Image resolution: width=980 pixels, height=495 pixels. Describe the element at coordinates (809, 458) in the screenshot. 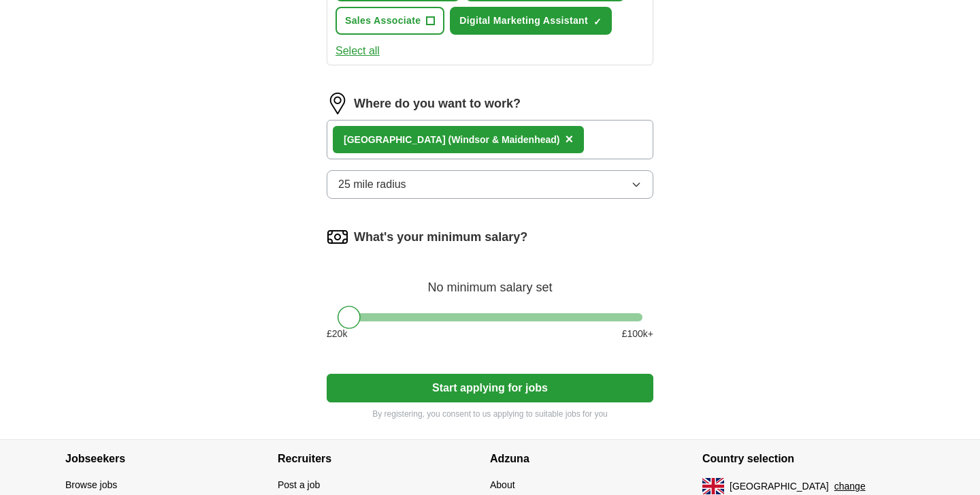

I see `h4: Country selection` at that location.